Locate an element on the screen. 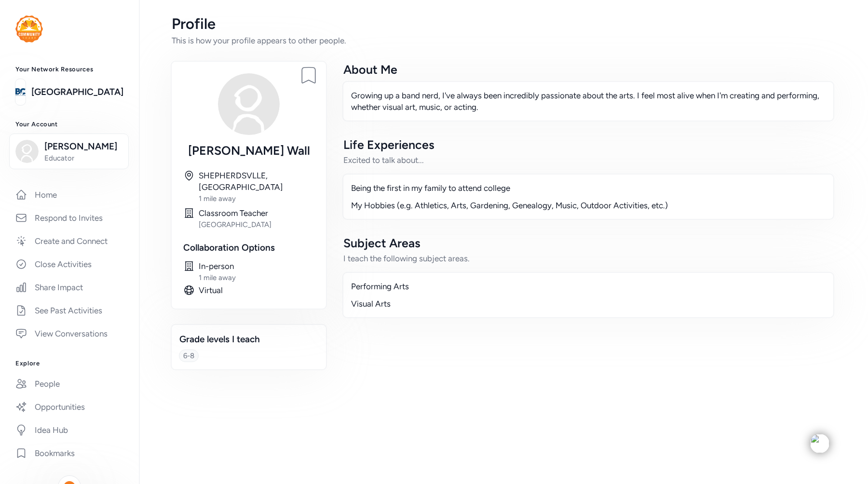  a: Idea Hub is located at coordinates (70, 430).